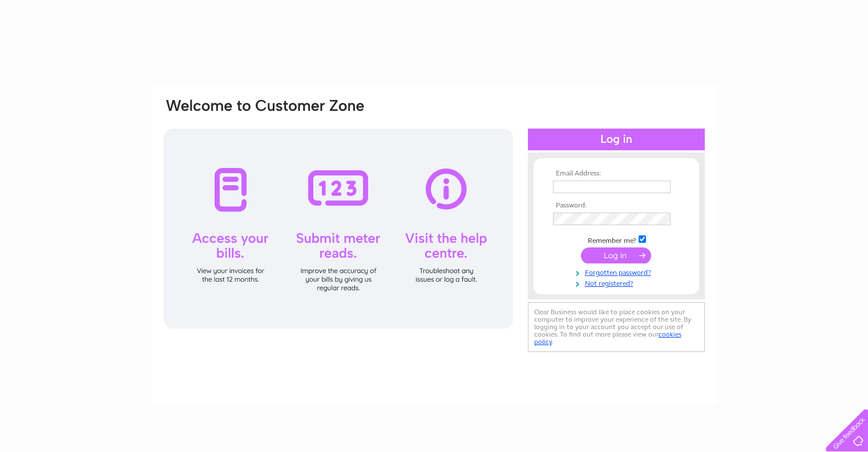 The height and width of the screenshot is (452, 868). What do you see at coordinates (616, 239) in the screenshot?
I see `td: Remember me?` at bounding box center [616, 239].